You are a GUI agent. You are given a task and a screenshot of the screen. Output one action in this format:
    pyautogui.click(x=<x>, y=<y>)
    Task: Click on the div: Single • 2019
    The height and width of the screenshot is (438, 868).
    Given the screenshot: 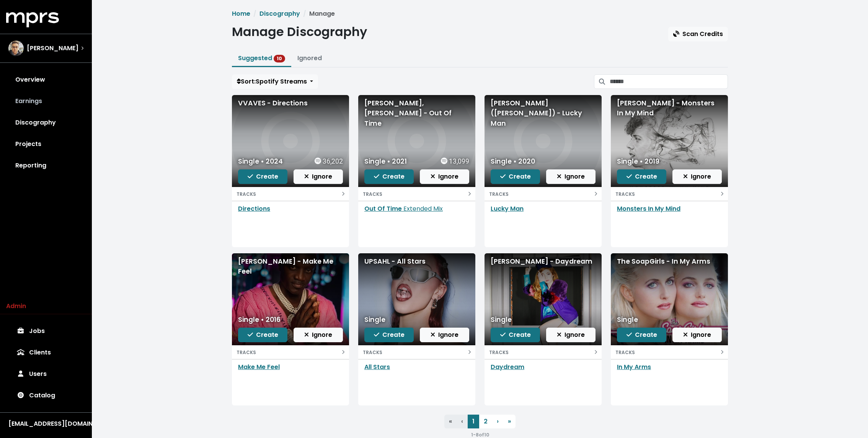 What is the action you would take?
    pyautogui.click(x=638, y=161)
    